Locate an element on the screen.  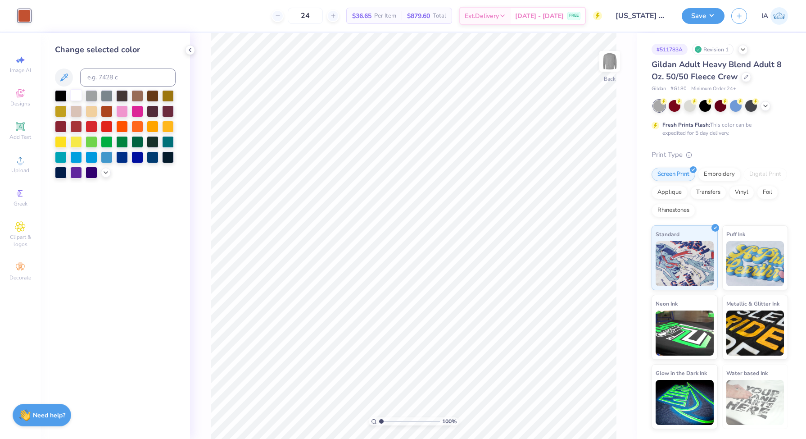
div: Applique is located at coordinates (670, 192).